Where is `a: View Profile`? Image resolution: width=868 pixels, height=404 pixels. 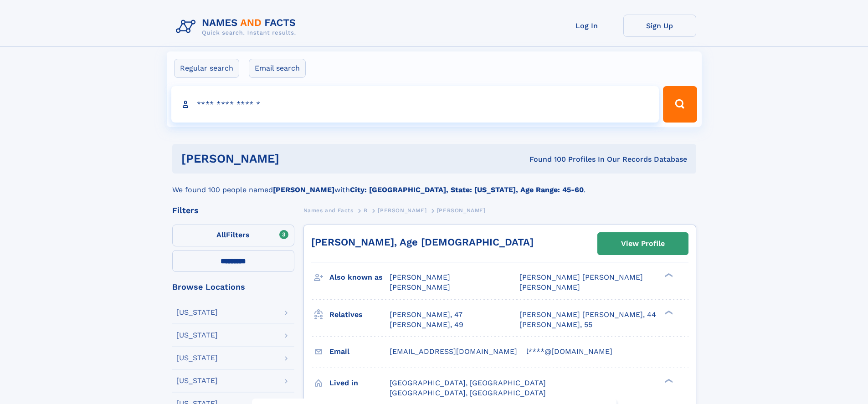 a: View Profile is located at coordinates (643, 244).